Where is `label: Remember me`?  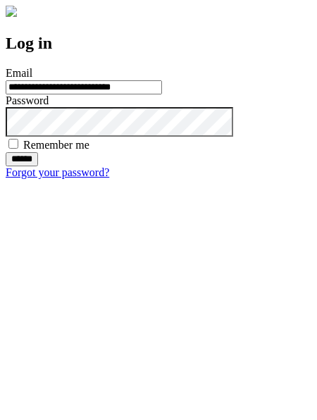 label: Remember me is located at coordinates (56, 145).